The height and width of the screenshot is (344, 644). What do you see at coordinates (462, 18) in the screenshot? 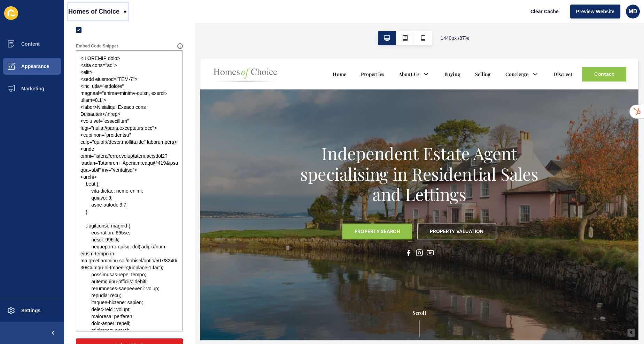
I see `a: Contact` at bounding box center [462, 18].